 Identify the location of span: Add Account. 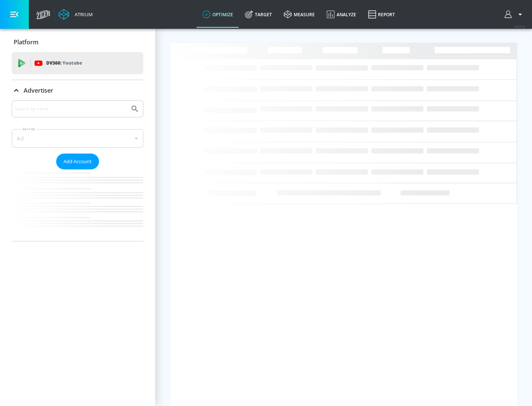
(78, 161).